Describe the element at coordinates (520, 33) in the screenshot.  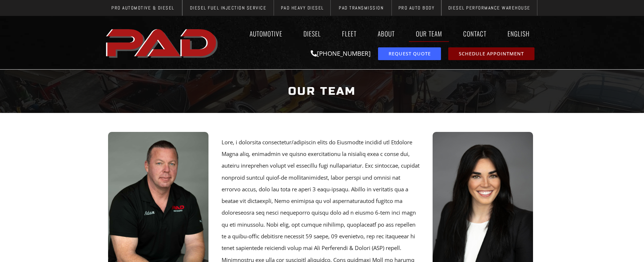
I see `a: English` at that location.